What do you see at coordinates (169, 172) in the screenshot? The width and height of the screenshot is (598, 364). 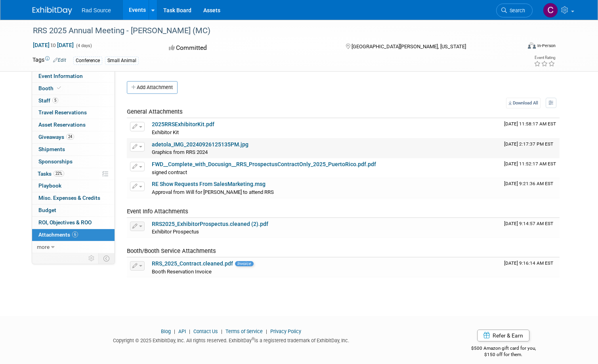 I see `span: signed contract` at bounding box center [169, 172].